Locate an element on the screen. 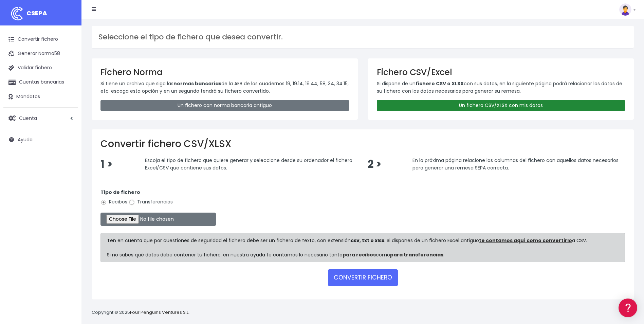 Image resolution: width=644 pixels, height=324 pixels. a: Perfiles de empresas is located at coordinates (68, 123).